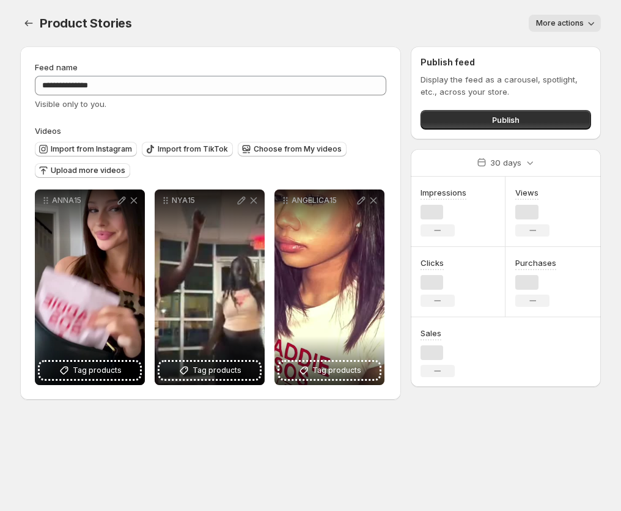 Image resolution: width=621 pixels, height=511 pixels. I want to click on div: ANGELICA15Tag products, so click(329, 287).